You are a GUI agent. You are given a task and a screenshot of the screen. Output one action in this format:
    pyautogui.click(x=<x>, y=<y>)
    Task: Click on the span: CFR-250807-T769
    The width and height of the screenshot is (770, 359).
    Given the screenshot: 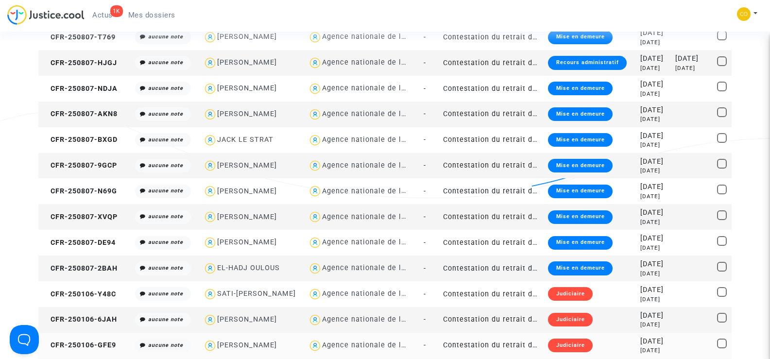 What is the action you would take?
    pyautogui.click(x=79, y=37)
    